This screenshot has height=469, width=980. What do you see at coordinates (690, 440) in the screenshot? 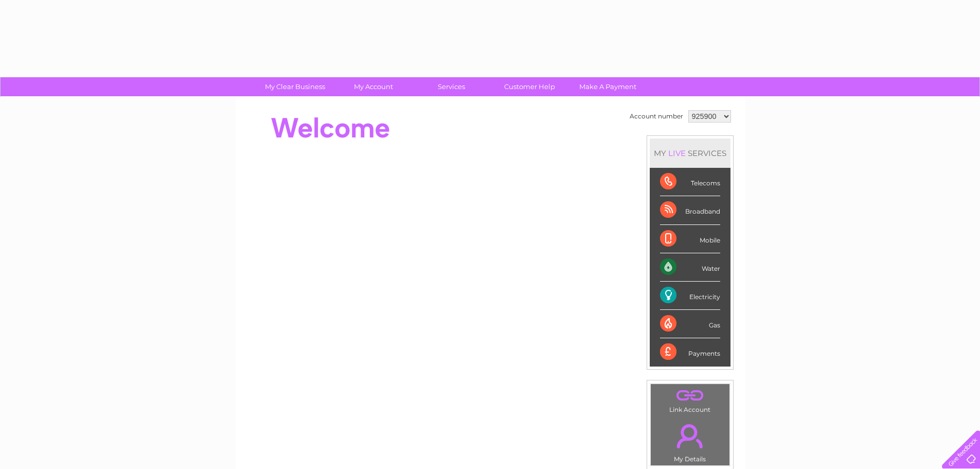
I see `td: My Details` at bounding box center [690, 440].